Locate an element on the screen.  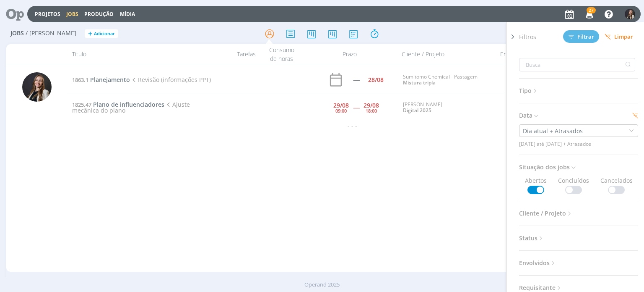
div: Título is located at coordinates (138, 54).